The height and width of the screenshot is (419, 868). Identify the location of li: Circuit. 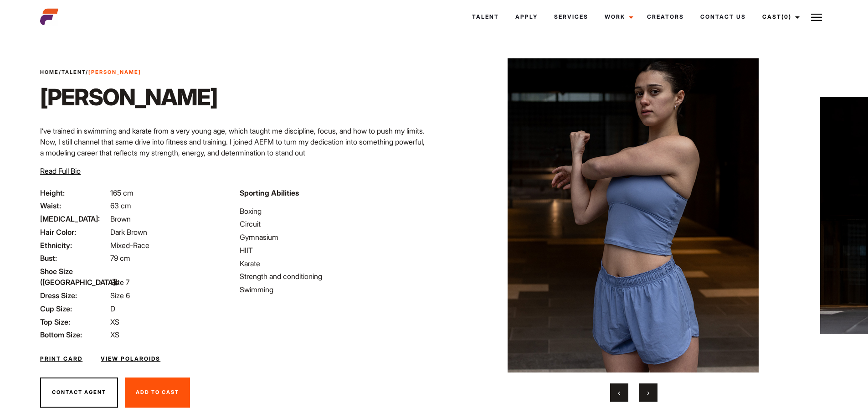
(334, 224).